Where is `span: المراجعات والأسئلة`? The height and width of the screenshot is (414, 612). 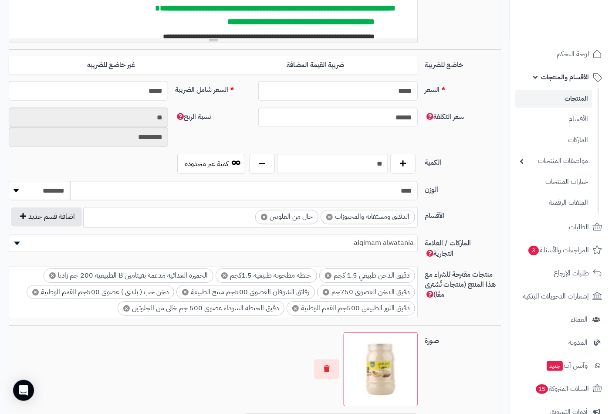
span: المراجعات والأسئلة is located at coordinates (558, 250).